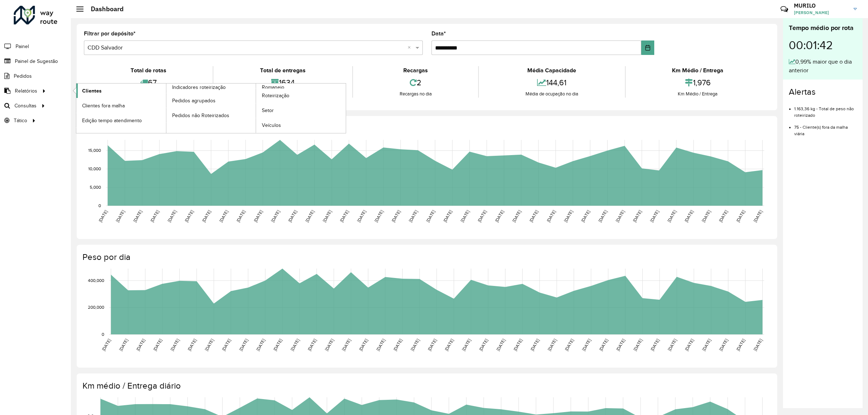  Describe the element at coordinates (23, 76) in the screenshot. I see `span: Pedidos` at that location.